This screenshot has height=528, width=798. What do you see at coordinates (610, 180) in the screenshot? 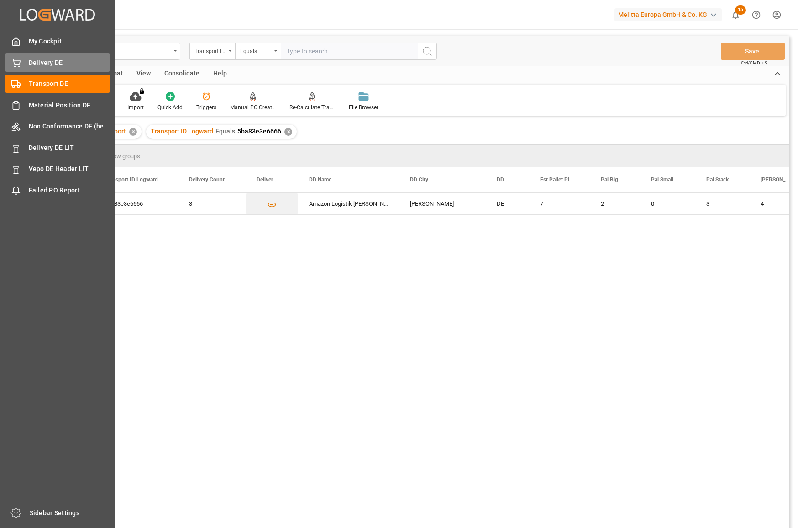
I see `span: Pal Big` at bounding box center [610, 180].